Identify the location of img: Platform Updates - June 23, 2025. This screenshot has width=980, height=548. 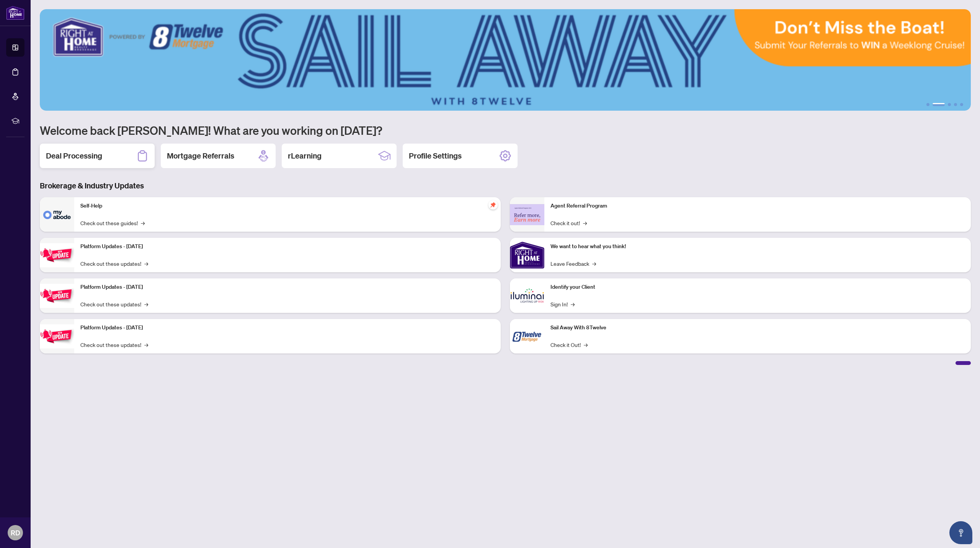
(57, 336).